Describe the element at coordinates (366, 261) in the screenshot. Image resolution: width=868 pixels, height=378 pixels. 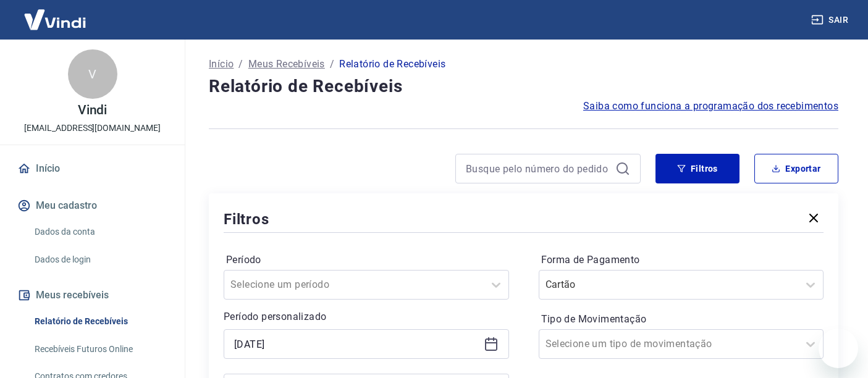
I see `label: Período` at that location.